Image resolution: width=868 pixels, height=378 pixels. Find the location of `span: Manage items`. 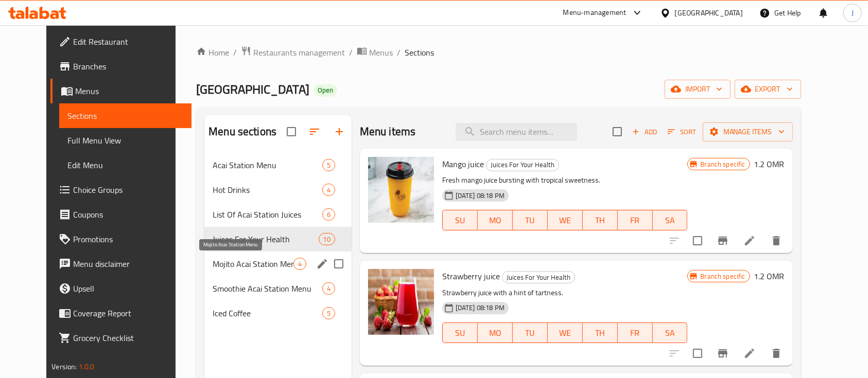

span: Manage items is located at coordinates (747, 132).